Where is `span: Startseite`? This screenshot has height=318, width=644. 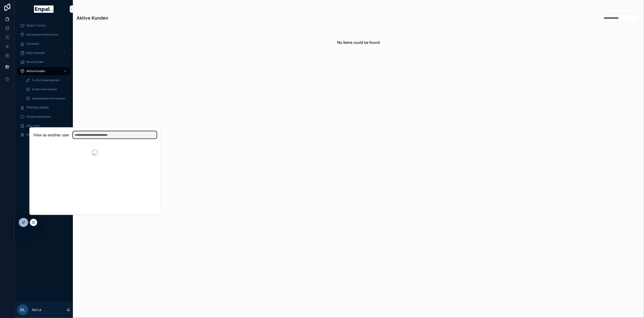 span: Startseite is located at coordinates (33, 44).